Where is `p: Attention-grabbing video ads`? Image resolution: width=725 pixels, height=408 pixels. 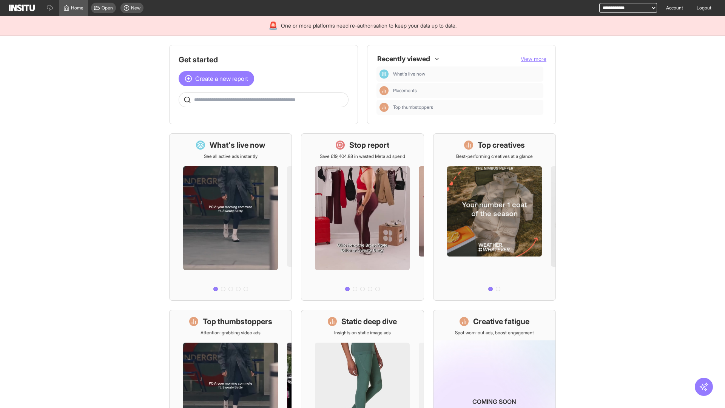 p: Attention-grabbing video ads is located at coordinates (230, 333).